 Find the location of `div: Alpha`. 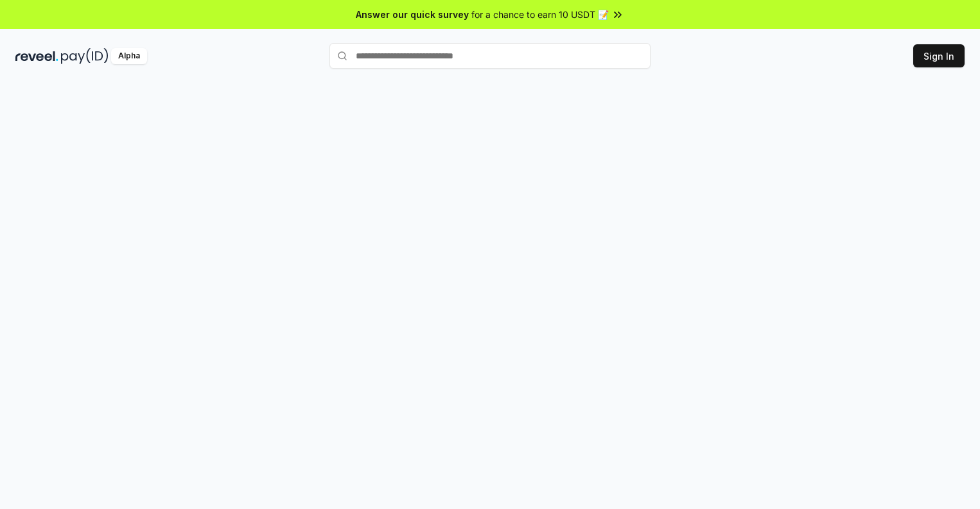

div: Alpha is located at coordinates (129, 56).